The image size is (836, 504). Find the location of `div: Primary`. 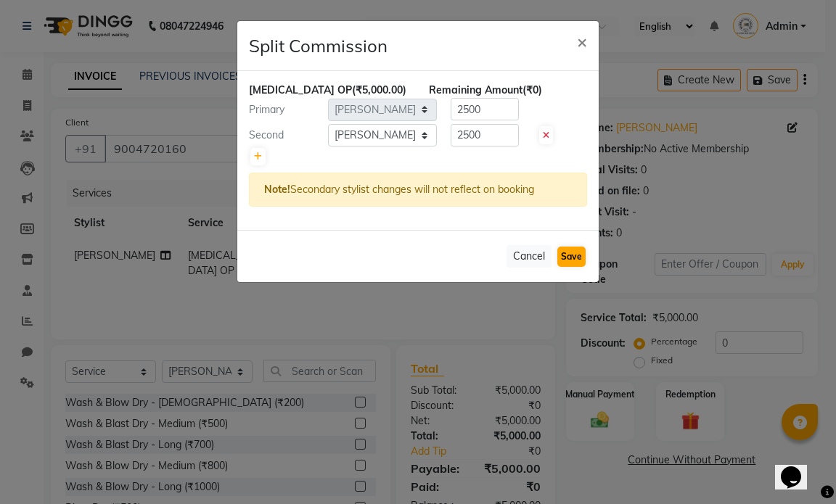

div: Primary is located at coordinates (283, 110).